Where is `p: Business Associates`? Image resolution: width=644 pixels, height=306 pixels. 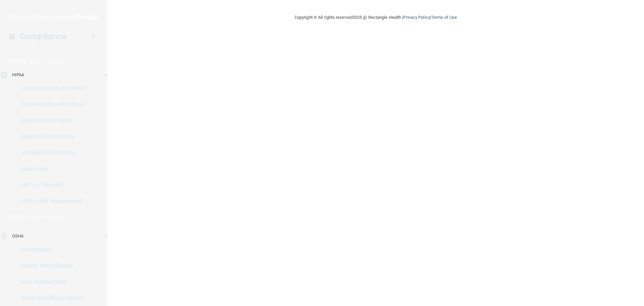
p: Business Associates is located at coordinates (50, 137).